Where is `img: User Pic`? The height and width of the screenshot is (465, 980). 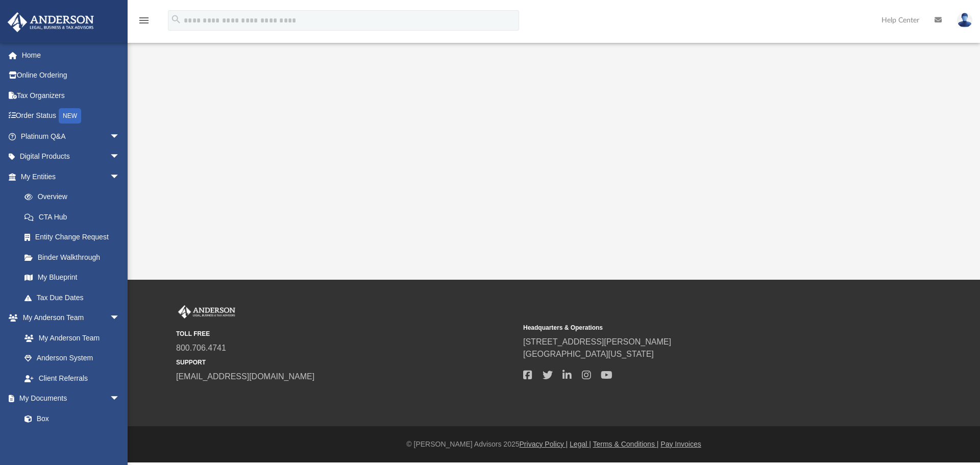 img: User Pic is located at coordinates (965, 20).